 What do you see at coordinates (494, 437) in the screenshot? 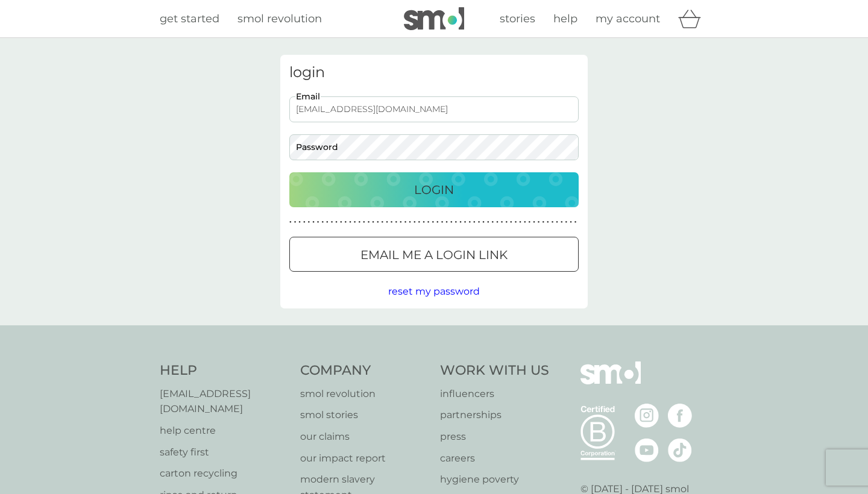
I see `p: press` at bounding box center [494, 437].